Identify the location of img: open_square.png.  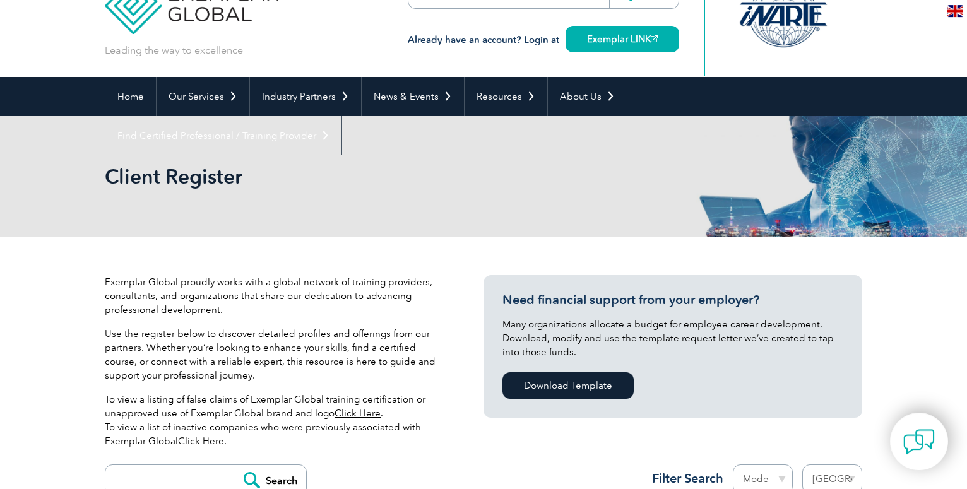
(654, 38).